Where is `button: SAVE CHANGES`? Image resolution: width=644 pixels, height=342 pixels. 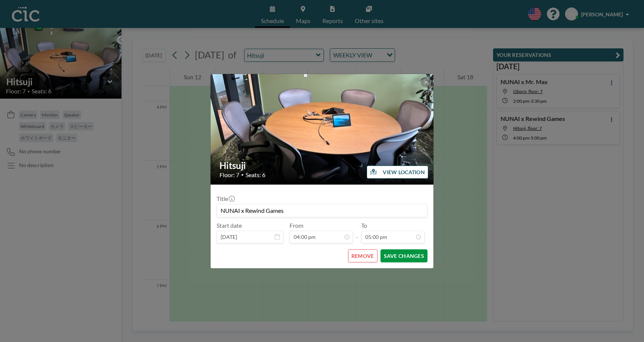 button: SAVE CHANGES is located at coordinates (404, 256).